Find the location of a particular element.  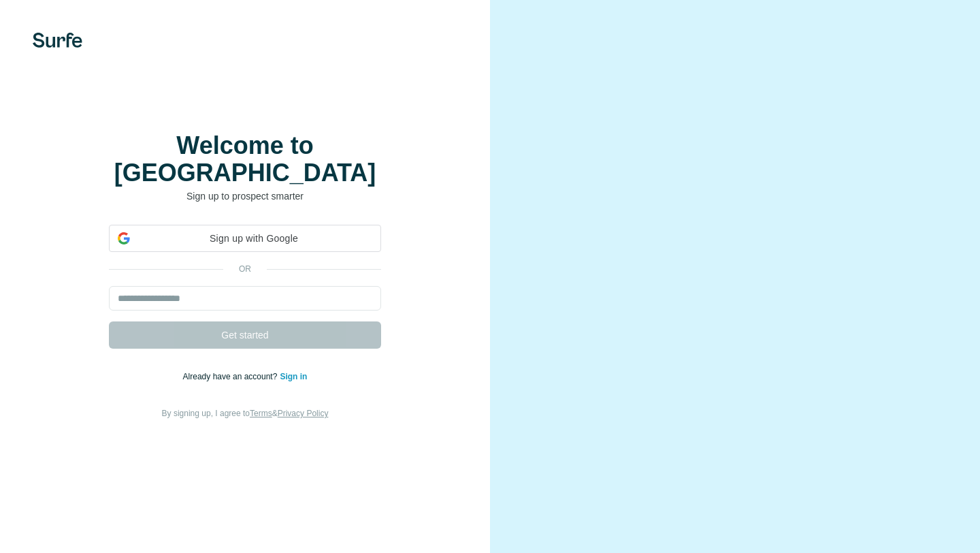

div: Sign up with Google is located at coordinates (245, 239).